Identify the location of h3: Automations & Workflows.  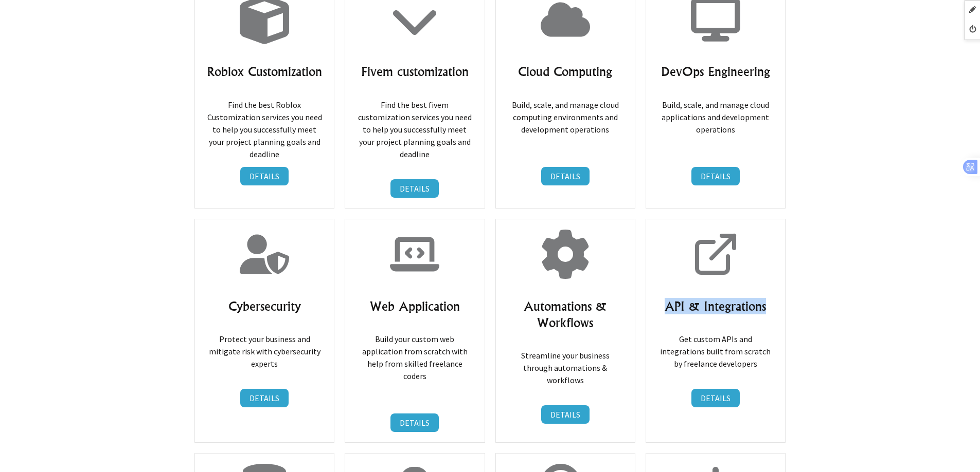
(566, 315).